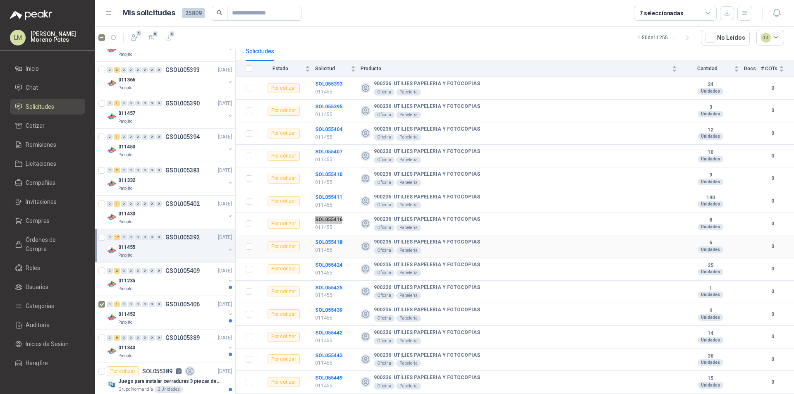  Describe the element at coordinates (127, 147) in the screenshot. I see `p: 011450` at that location.